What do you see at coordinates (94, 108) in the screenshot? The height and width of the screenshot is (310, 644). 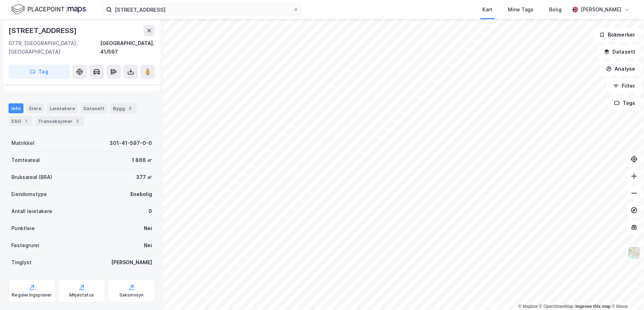 I see `div: Datasett` at bounding box center [94, 108].